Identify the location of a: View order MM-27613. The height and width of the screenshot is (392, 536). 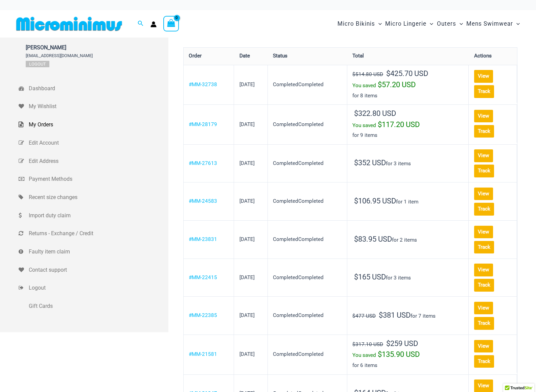
(483, 156).